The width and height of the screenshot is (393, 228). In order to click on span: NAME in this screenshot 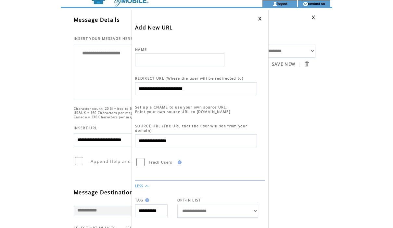, I will do `click(141, 50)`.